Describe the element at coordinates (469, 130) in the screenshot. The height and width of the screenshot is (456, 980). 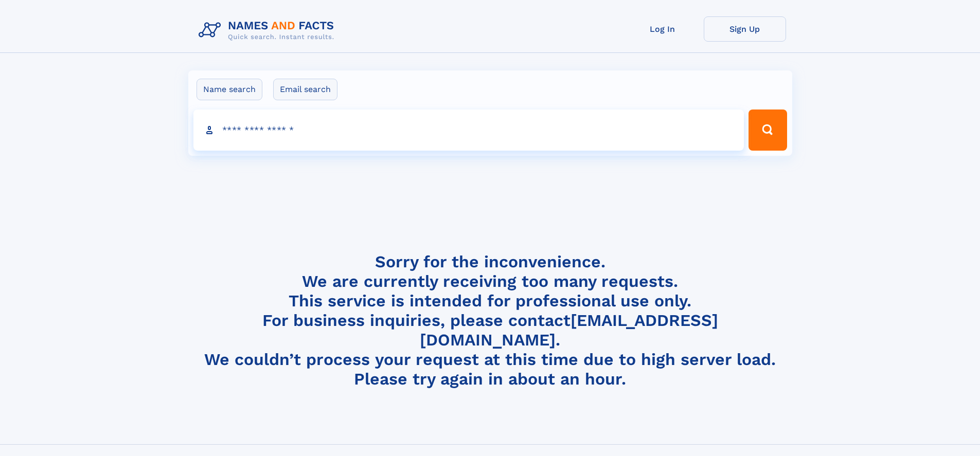
I see `input: search input` at that location.